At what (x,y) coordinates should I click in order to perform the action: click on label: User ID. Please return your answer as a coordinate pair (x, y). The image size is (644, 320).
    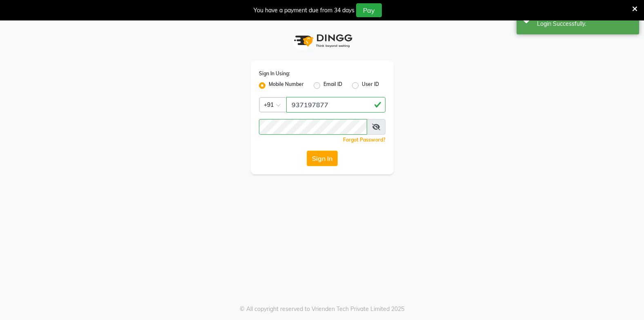
    Looking at the image, I should click on (370, 85).